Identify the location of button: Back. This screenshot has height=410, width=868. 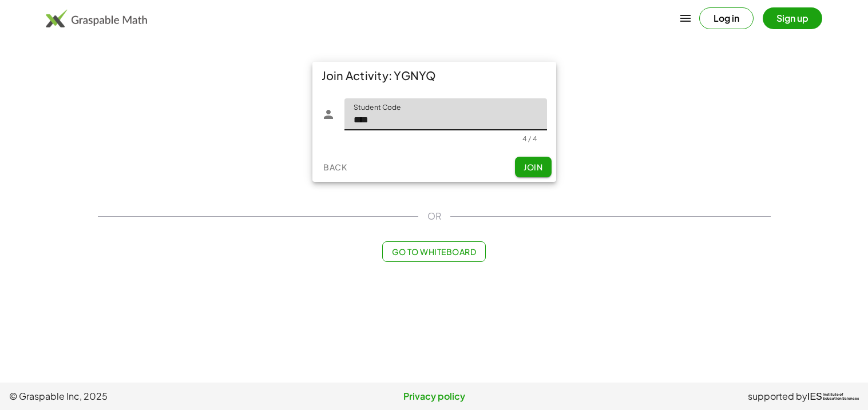
(335, 167).